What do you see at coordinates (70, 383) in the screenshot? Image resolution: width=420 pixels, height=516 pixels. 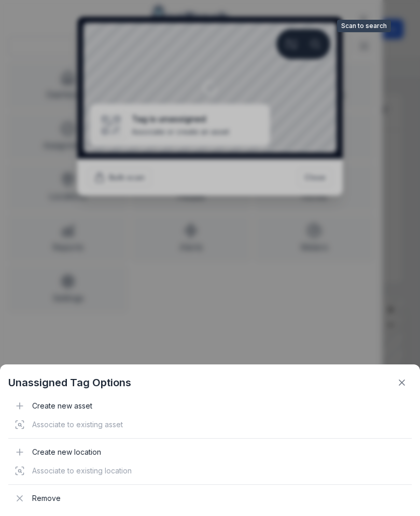 I see `strong: Unassigned Tag Options` at bounding box center [70, 383].